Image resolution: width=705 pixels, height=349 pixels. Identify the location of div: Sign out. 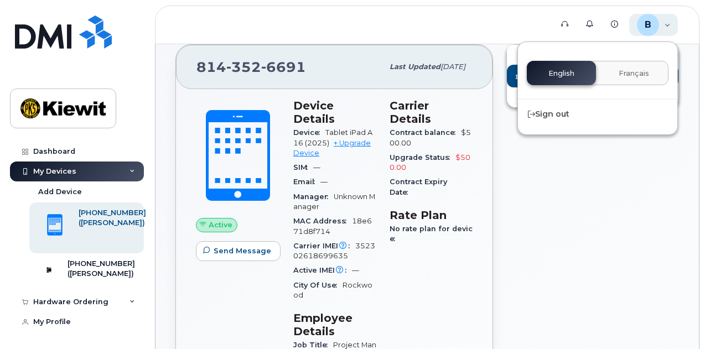
(597, 114).